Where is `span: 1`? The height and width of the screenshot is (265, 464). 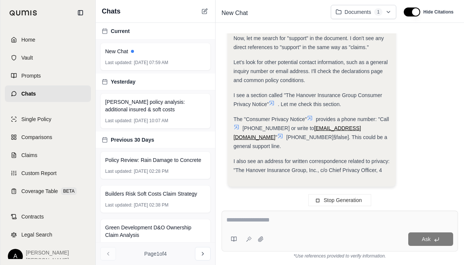
span: 1 is located at coordinates (378, 12).